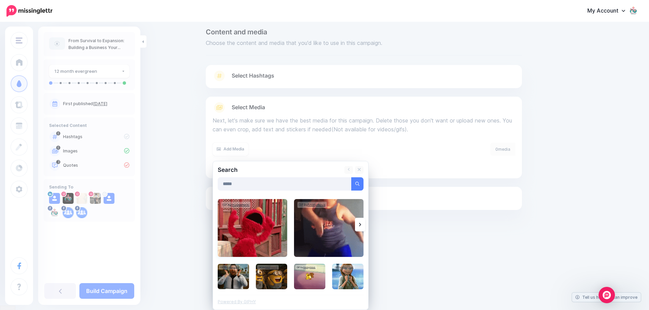 The image size is (649, 310). I want to click on span: Select Media, so click(248, 107).